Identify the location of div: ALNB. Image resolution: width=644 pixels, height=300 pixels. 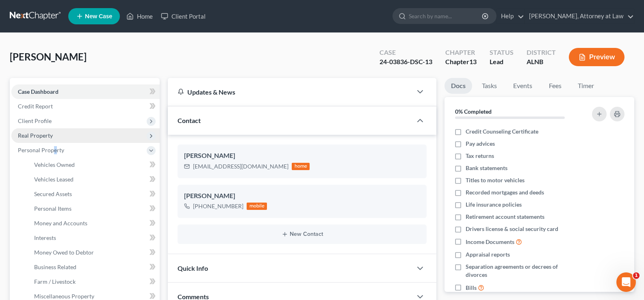
(541, 62).